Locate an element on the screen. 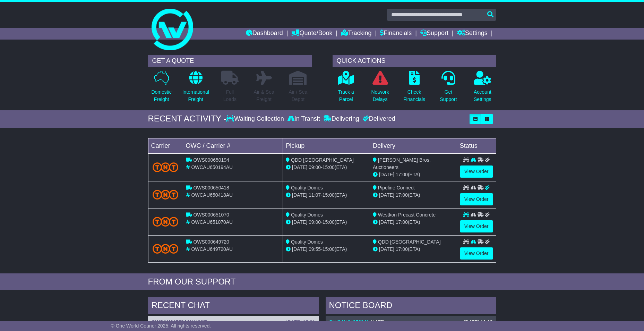 This screenshot has width=644, height=331. a: DomesticFreight is located at coordinates (161, 88).